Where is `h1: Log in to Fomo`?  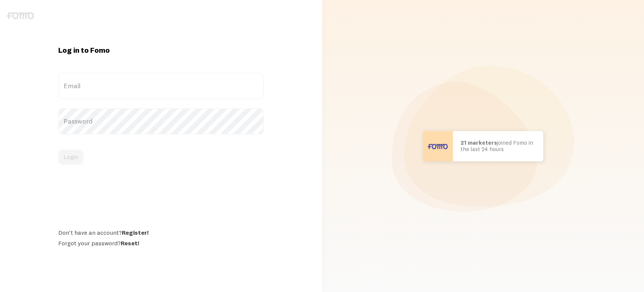
h1: Log in to Fomo is located at coordinates (161, 50).